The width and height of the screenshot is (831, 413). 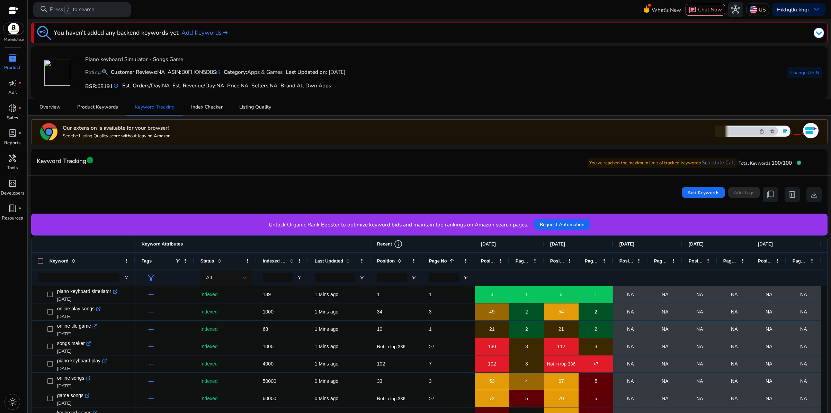 I want to click on span: 67, so click(x=562, y=381).